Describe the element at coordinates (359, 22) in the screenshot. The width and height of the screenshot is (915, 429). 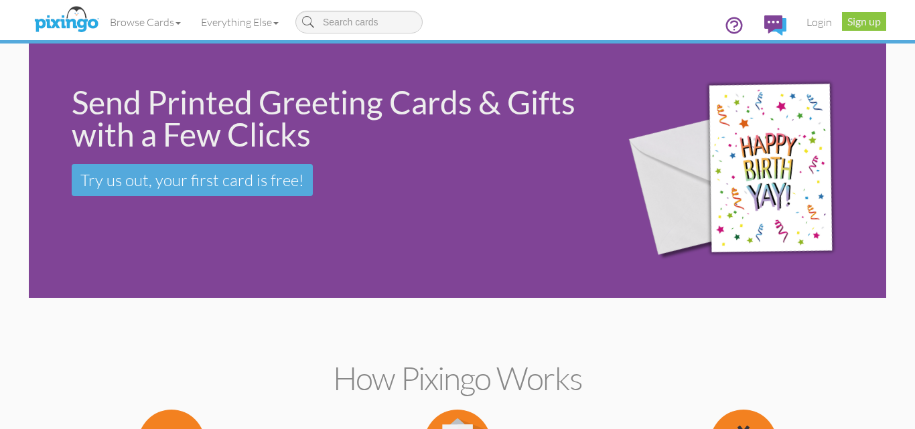
I see `input: Search cards` at that location.